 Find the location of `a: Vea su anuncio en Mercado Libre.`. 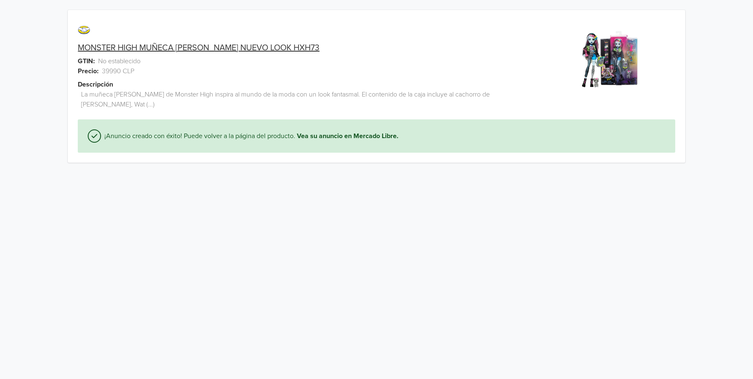

a: Vea su anuncio en Mercado Libre. is located at coordinates (347, 136).